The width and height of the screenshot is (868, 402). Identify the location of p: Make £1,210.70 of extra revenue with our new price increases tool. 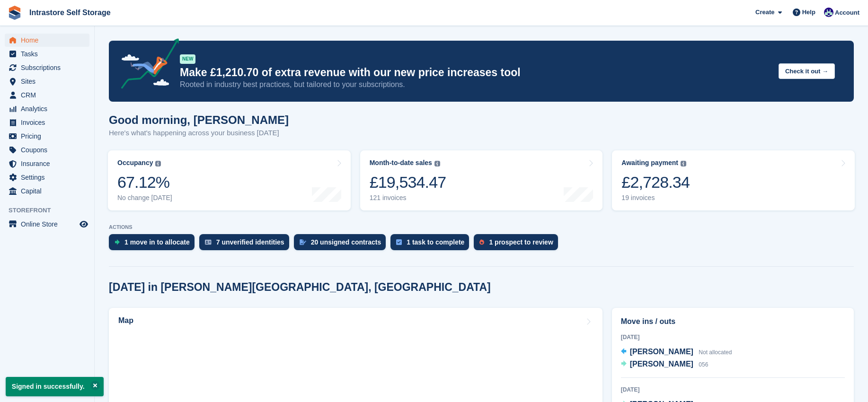
(475, 72).